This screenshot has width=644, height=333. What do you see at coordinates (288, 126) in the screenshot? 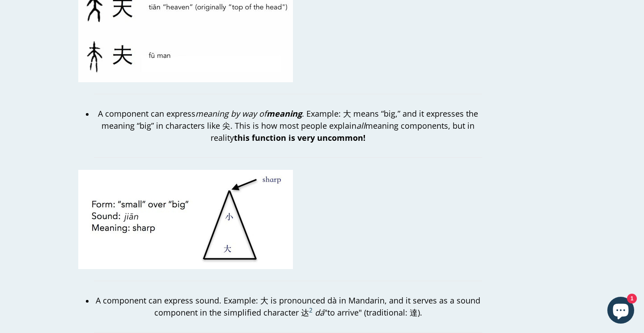
I see `p: A component can express . Example: 大 means “big,” and it expresses the meaning “big” in character...` at bounding box center [288, 126].